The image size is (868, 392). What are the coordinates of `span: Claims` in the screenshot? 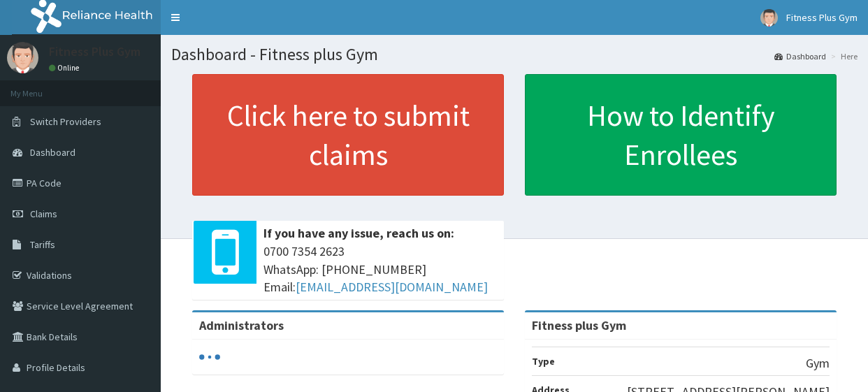 It's located at (44, 214).